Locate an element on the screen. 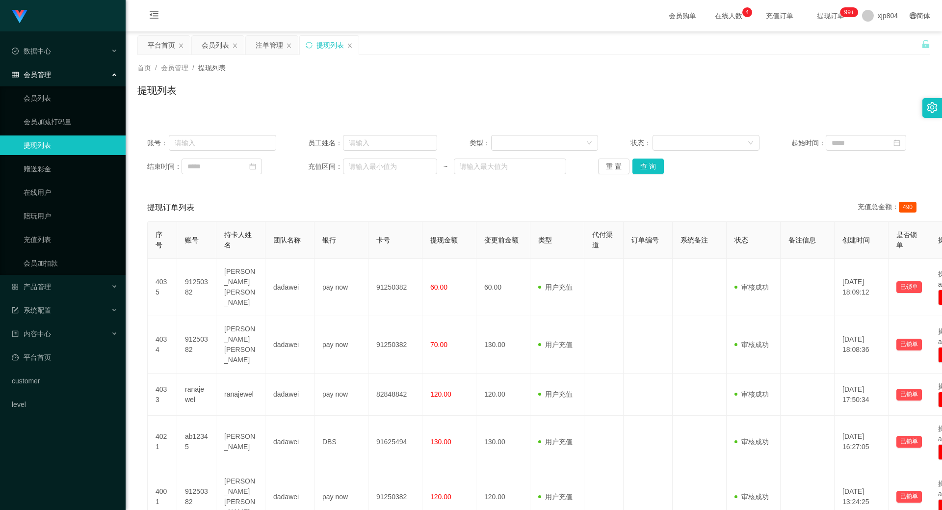 Image resolution: width=942 pixels, height=510 pixels. p: 4 is located at coordinates (747, 12).